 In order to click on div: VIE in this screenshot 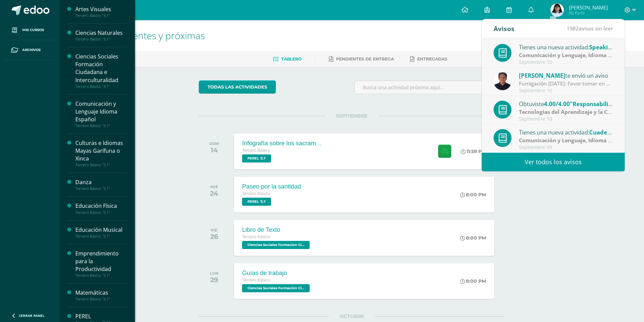, I will do `click(214, 230)`.